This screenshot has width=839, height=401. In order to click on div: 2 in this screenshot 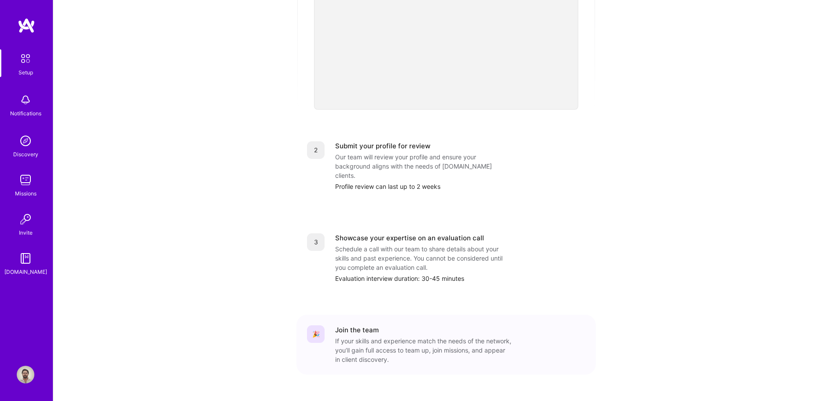, I will do `click(316, 150)`.